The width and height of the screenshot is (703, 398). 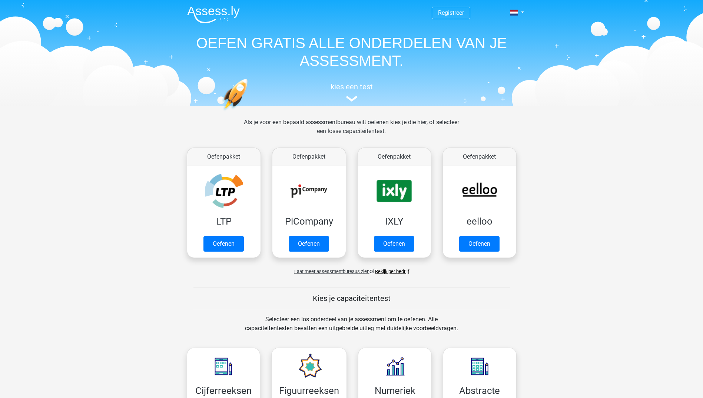 I want to click on div: of, so click(x=352, y=268).